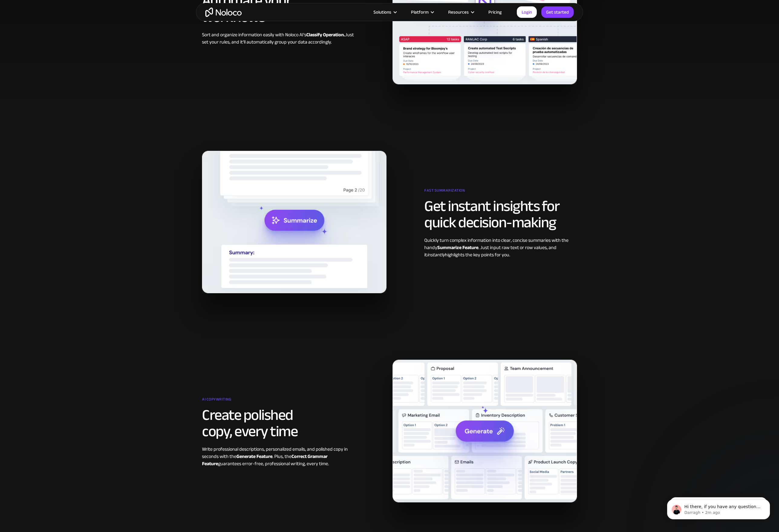 The image size is (779, 532). Describe the element at coordinates (495, 12) in the screenshot. I see `a: Pricing` at that location.